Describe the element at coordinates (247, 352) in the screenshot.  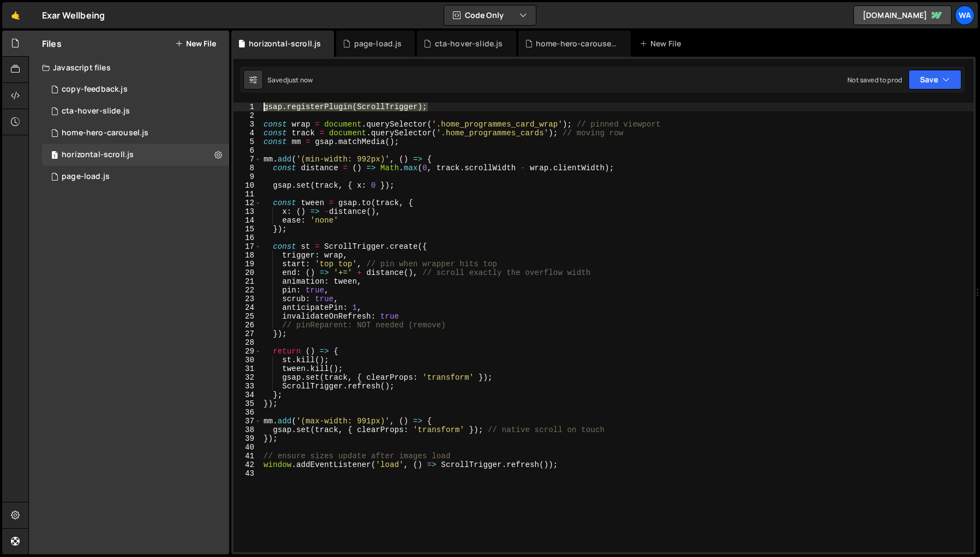
I see `div: 29` at that location.